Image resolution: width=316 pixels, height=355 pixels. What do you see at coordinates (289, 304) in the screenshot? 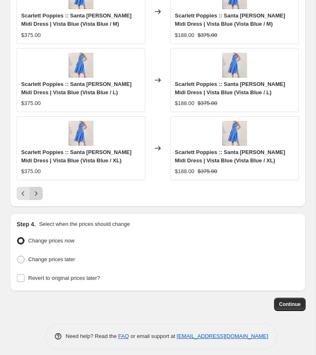
I see `button: Continue` at bounding box center [289, 304].